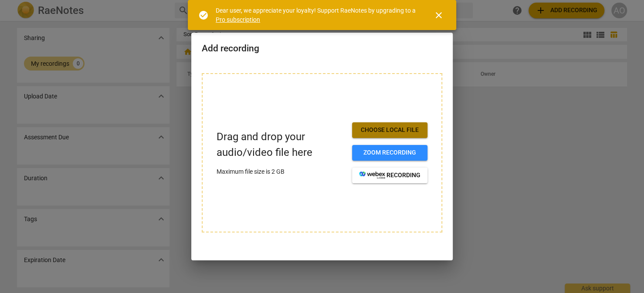  I want to click on h2: Add recording, so click(322, 49).